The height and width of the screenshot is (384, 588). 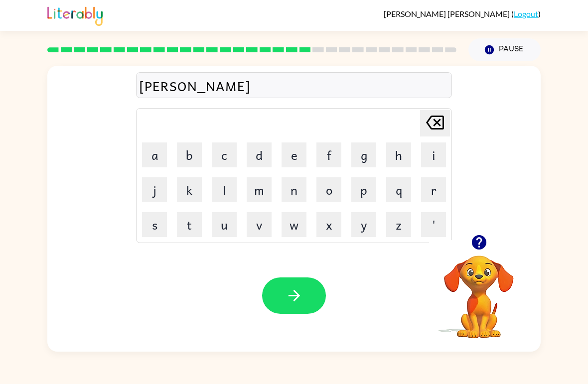 What do you see at coordinates (75, 15) in the screenshot?
I see `img: Literably` at bounding box center [75, 15].